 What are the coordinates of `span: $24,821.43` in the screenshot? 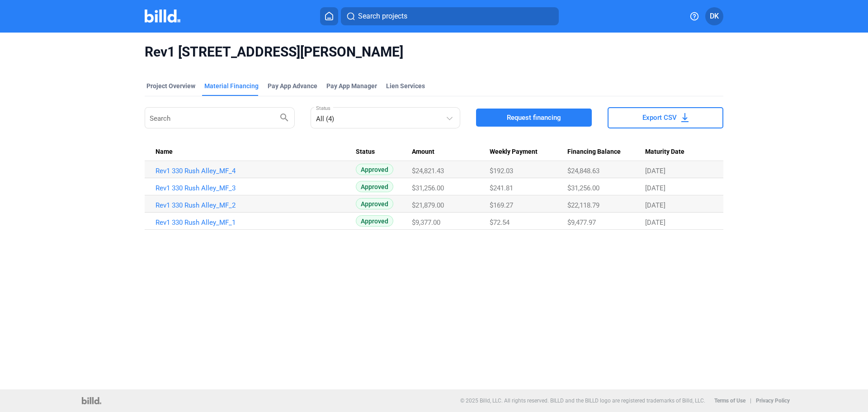 It's located at (428, 171).